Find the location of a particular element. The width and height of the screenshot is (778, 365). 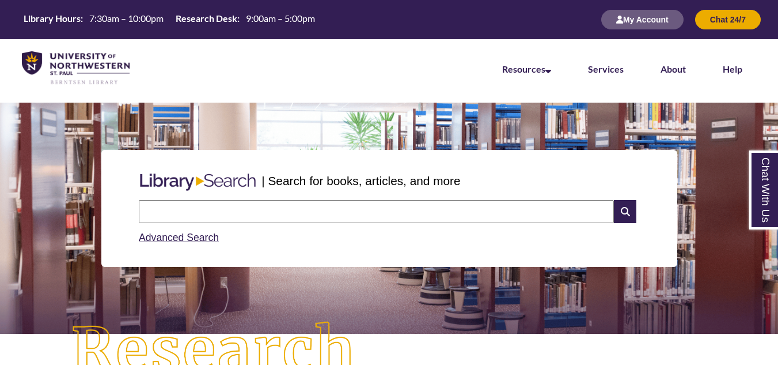

a: About is located at coordinates (673, 69).